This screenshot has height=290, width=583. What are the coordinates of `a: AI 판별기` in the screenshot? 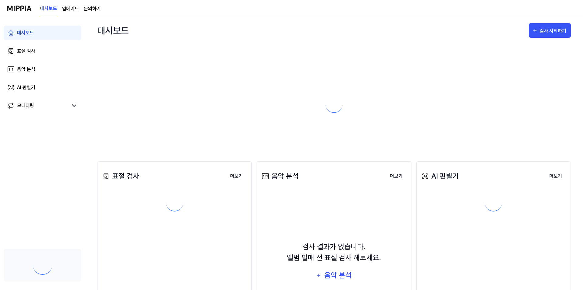 It's located at (43, 88).